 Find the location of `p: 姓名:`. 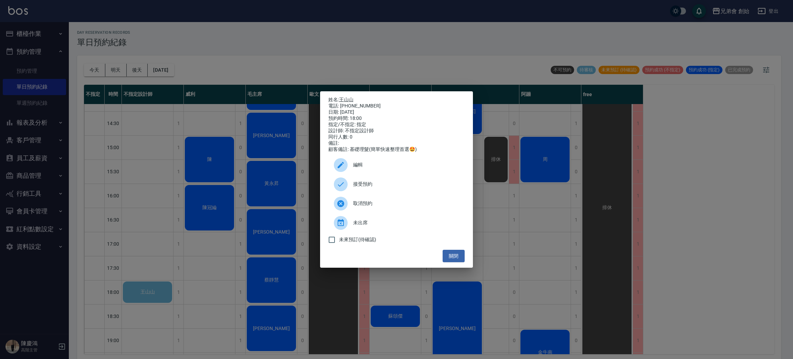

p: 姓名: is located at coordinates (396, 100).